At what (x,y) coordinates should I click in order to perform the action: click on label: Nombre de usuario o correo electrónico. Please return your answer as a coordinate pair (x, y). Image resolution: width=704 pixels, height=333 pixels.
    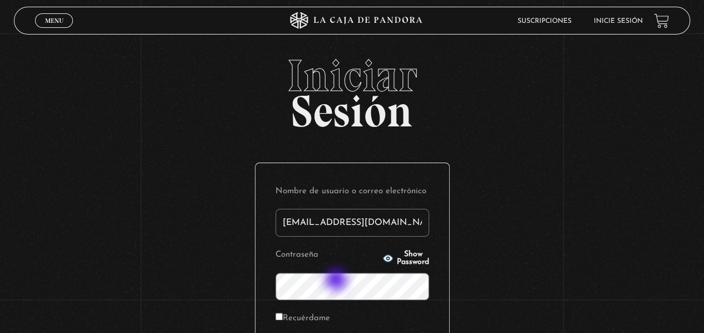
    Looking at the image, I should click on (352, 191).